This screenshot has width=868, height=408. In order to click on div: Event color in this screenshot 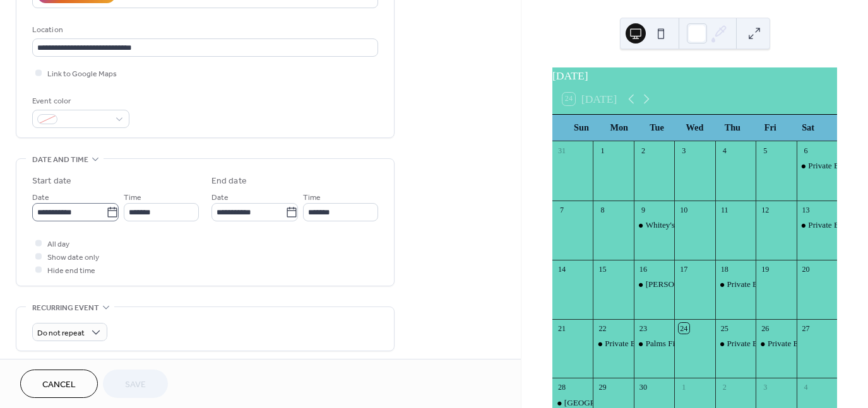, I will do `click(80, 101)`.